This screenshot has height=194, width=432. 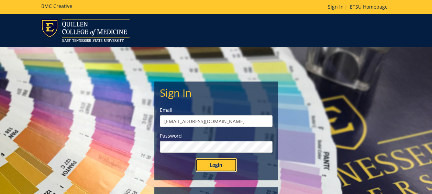 I want to click on label: Email, so click(x=216, y=110).